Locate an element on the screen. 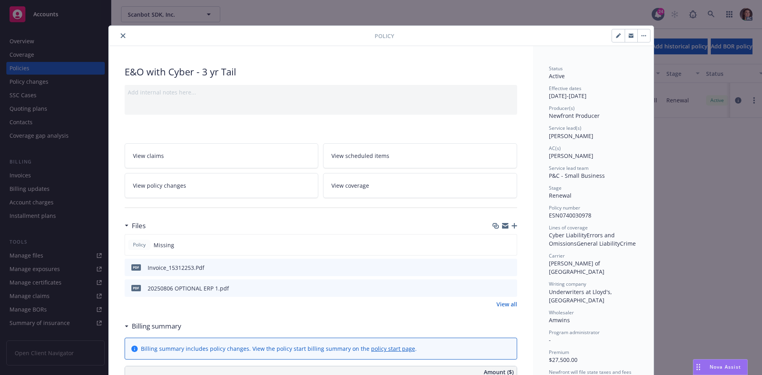 This screenshot has width=762, height=375. span: Crime is located at coordinates (628, 243).